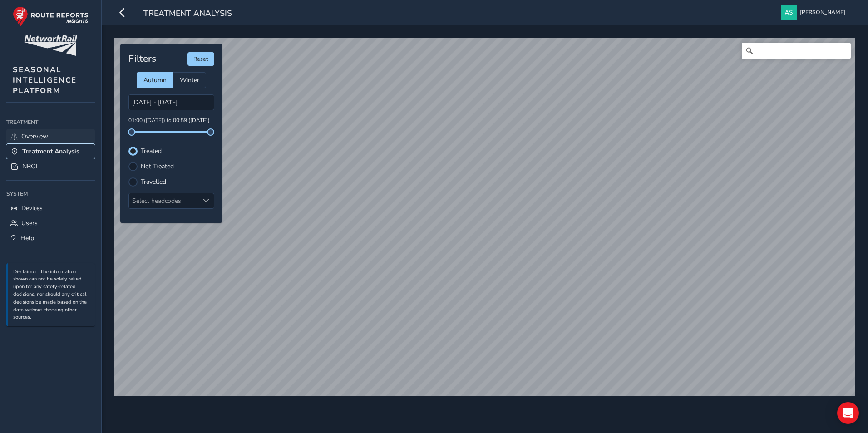 Image resolution: width=868 pixels, height=433 pixels. I want to click on button: Reset, so click(200, 59).